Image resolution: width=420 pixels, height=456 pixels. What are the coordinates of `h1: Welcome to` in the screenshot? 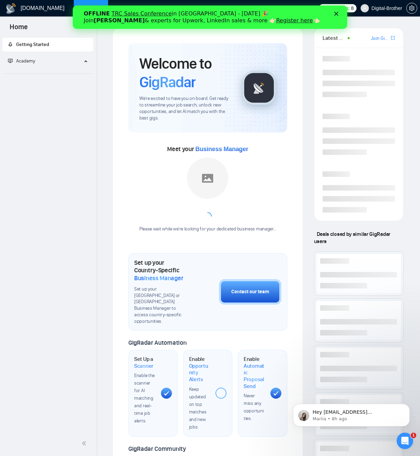 It's located at (185, 73).